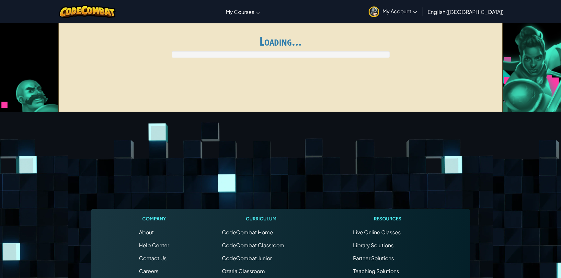  Describe the element at coordinates (243, 12) in the screenshot. I see `a: My Courses` at that location.